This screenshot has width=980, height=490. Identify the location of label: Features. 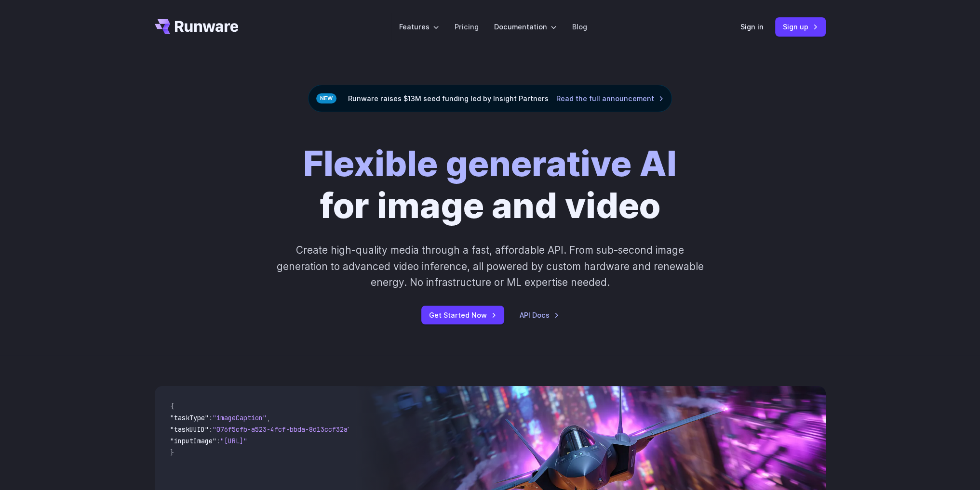
(419, 26).